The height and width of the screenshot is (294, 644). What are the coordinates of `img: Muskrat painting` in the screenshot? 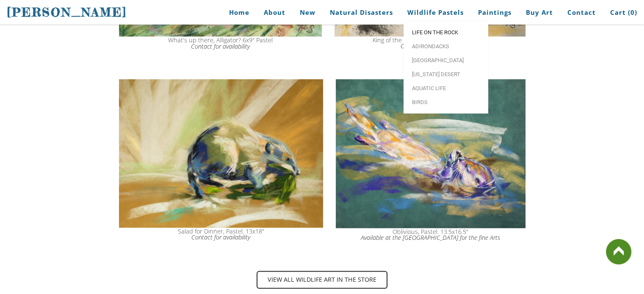 It's located at (221, 153).